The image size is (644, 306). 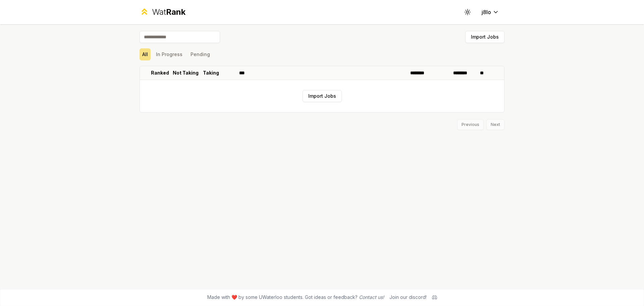 I want to click on p: Ranked, so click(x=160, y=73).